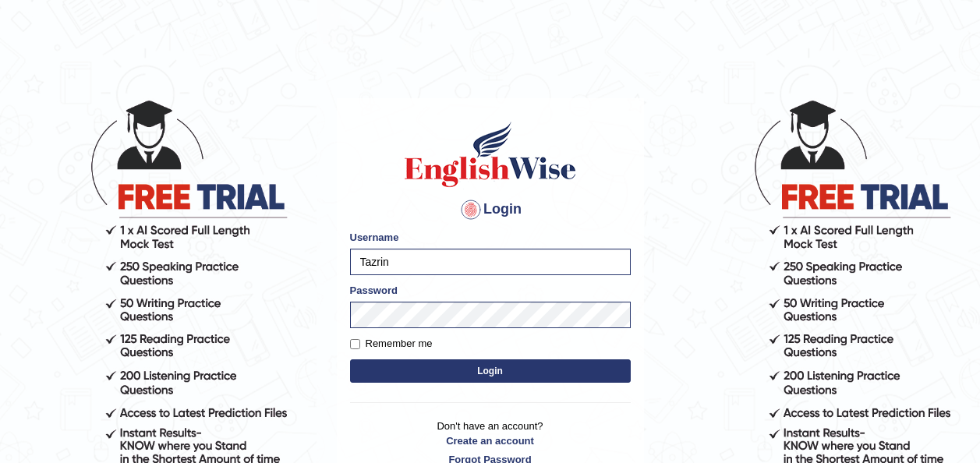 This screenshot has height=463, width=980. Describe the element at coordinates (490, 371) in the screenshot. I see `button: Login` at that location.